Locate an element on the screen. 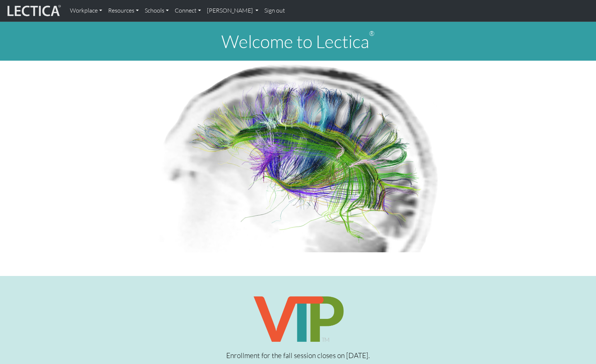 This screenshot has height=364, width=596. img: lecticalive is located at coordinates (33, 11).